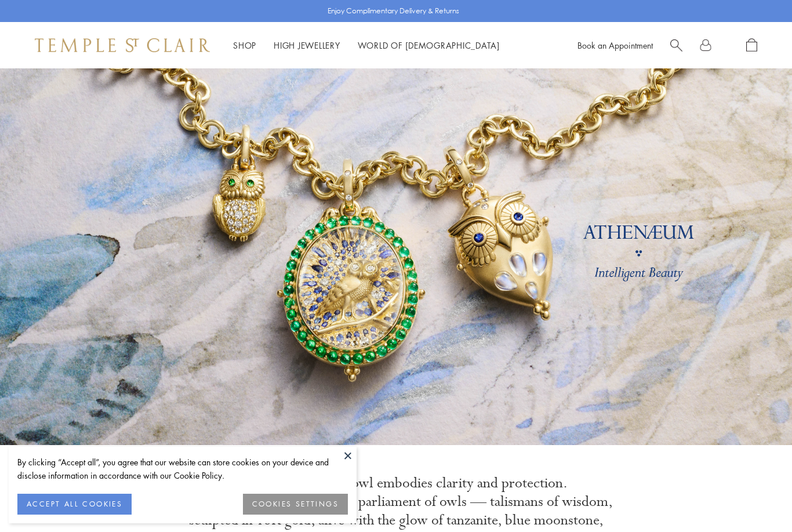  Describe the element at coordinates (393, 11) in the screenshot. I see `p: Enjoy Complimentary Delivery & Returns` at that location.